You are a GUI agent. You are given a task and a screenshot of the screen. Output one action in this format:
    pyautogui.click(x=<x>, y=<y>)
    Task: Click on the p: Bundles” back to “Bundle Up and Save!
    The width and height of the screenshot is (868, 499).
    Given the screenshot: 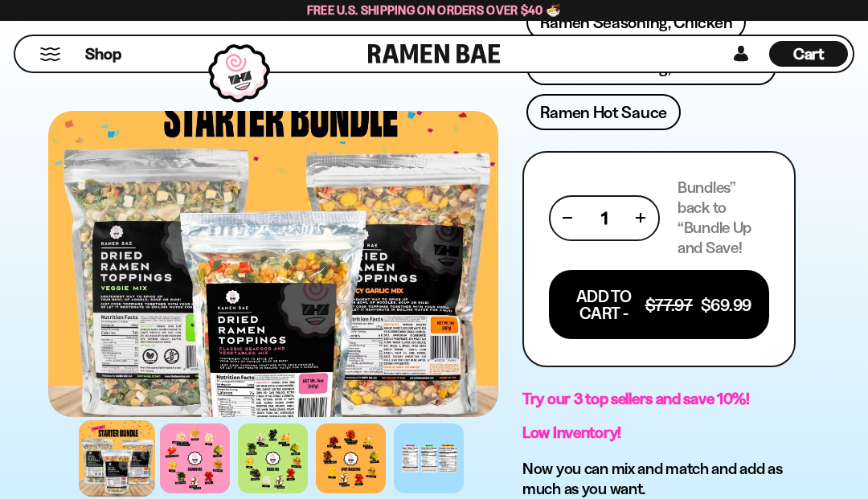 What is the action you would take?
    pyautogui.click(x=724, y=218)
    